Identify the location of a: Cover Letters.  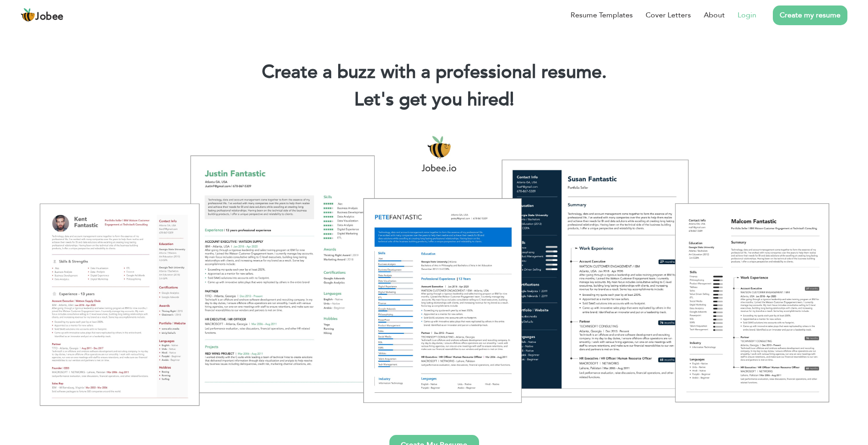
(668, 15).